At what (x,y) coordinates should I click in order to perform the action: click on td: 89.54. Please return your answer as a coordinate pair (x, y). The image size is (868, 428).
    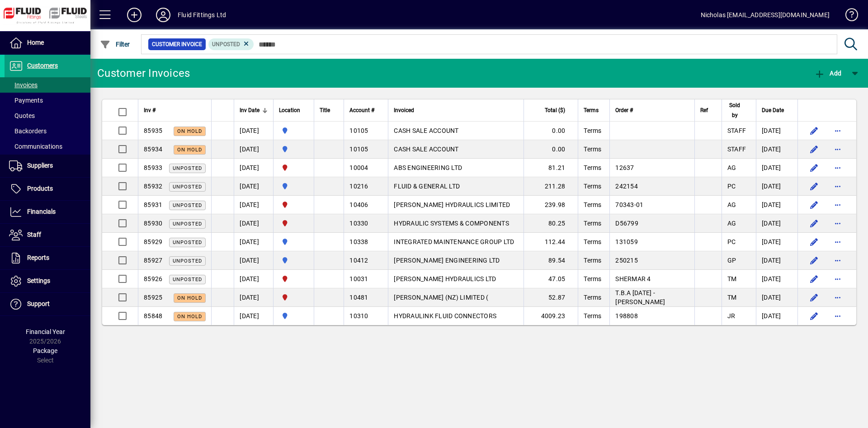
    Looking at the image, I should click on (551, 261).